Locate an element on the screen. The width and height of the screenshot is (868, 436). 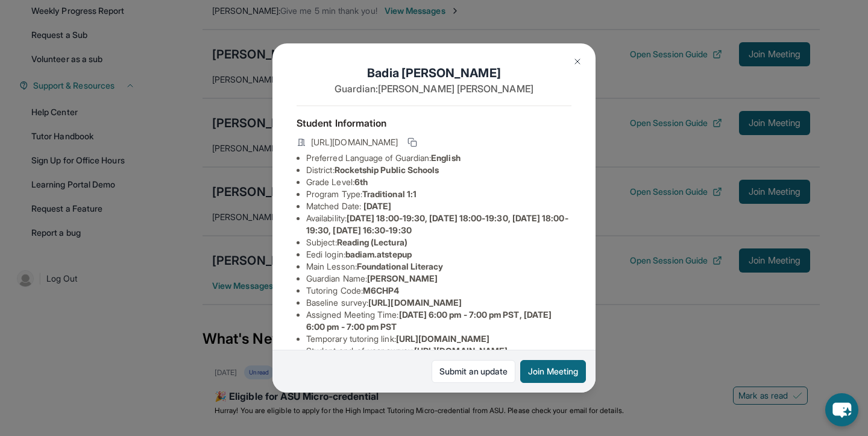
li: Grade Level: is located at coordinates (439, 182).